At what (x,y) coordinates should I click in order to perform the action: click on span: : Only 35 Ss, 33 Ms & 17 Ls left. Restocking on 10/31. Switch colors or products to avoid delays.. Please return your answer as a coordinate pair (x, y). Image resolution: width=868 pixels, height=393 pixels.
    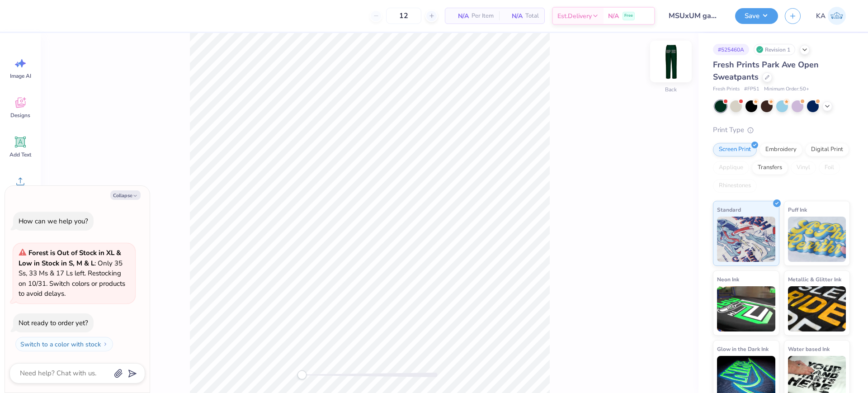
    Looking at the image, I should click on (72, 273).